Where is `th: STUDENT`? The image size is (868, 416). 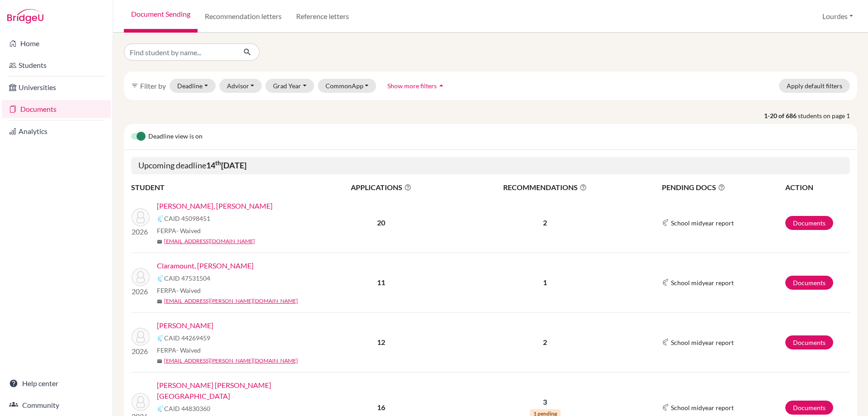
th: STUDENT is located at coordinates (222, 188).